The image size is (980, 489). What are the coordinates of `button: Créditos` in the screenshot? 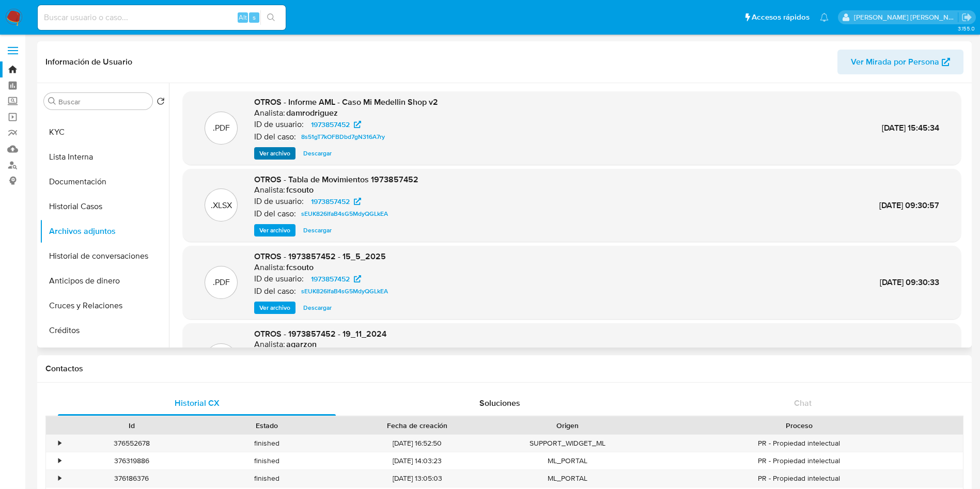 It's located at (104, 331).